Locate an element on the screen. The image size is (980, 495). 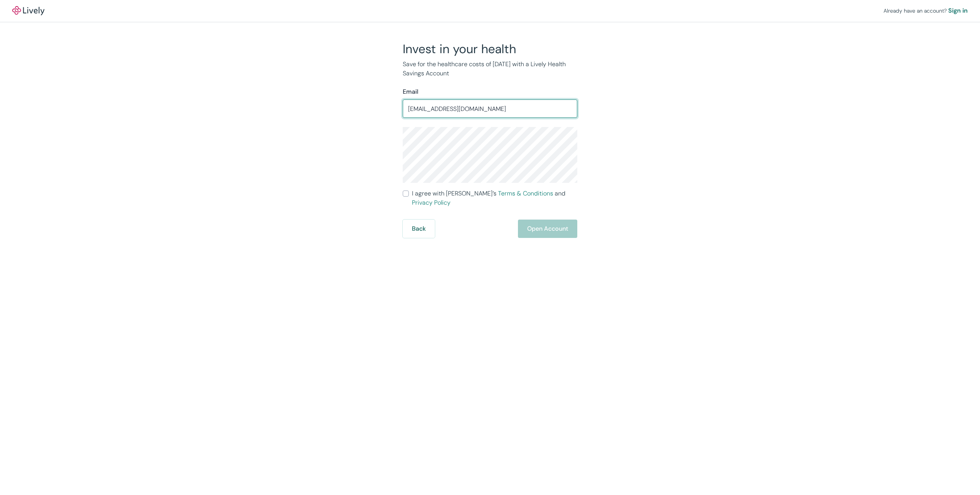
a: Sign in is located at coordinates (958, 11).